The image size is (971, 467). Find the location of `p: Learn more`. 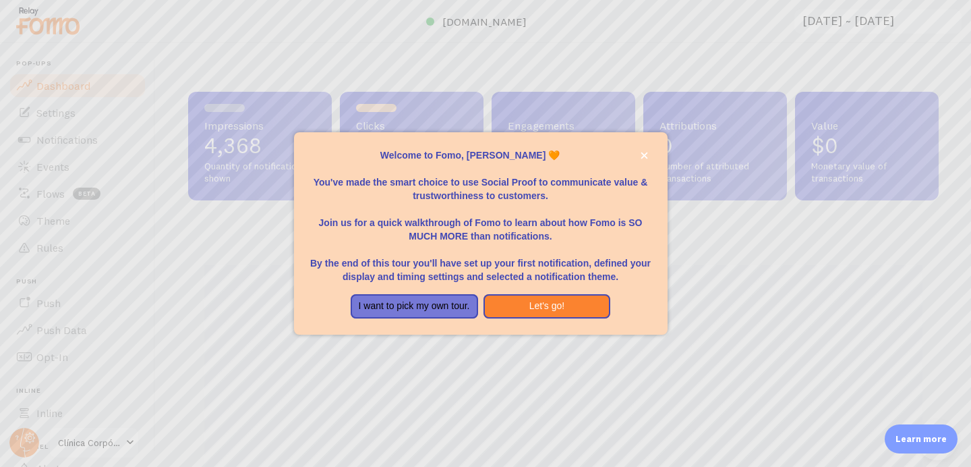

p: Learn more is located at coordinates (921, 438).